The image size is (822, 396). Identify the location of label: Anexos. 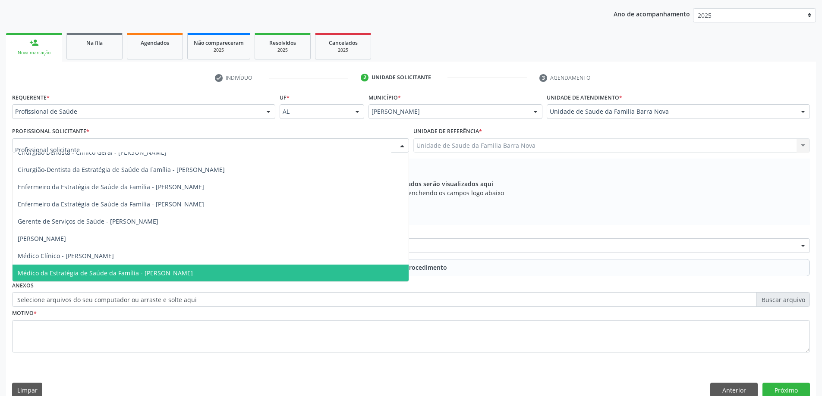
(23, 286).